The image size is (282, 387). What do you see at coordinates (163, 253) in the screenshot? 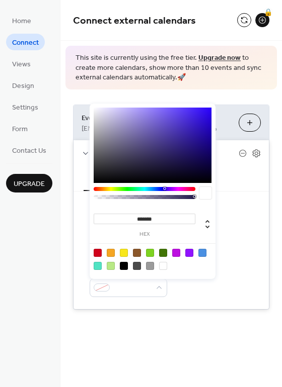
I see `div: #417505` at bounding box center [163, 253].